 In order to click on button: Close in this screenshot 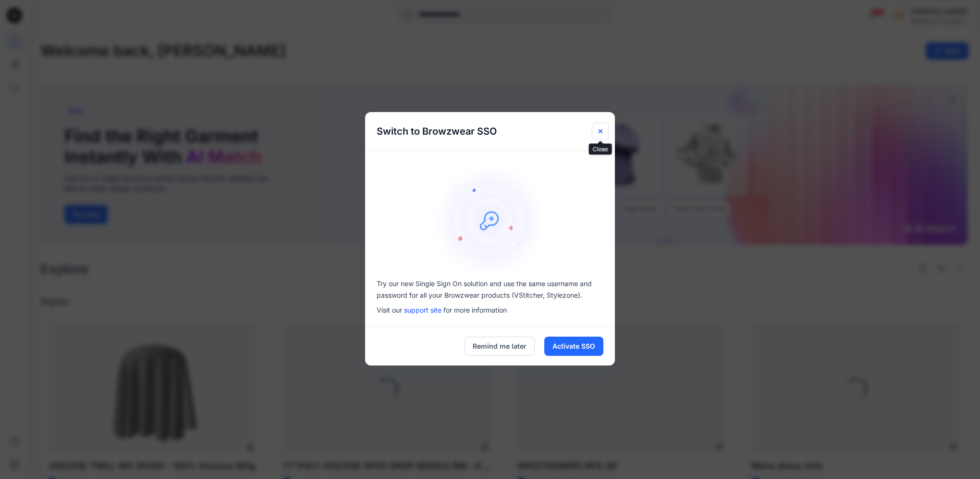, I will do `click(600, 131)`.